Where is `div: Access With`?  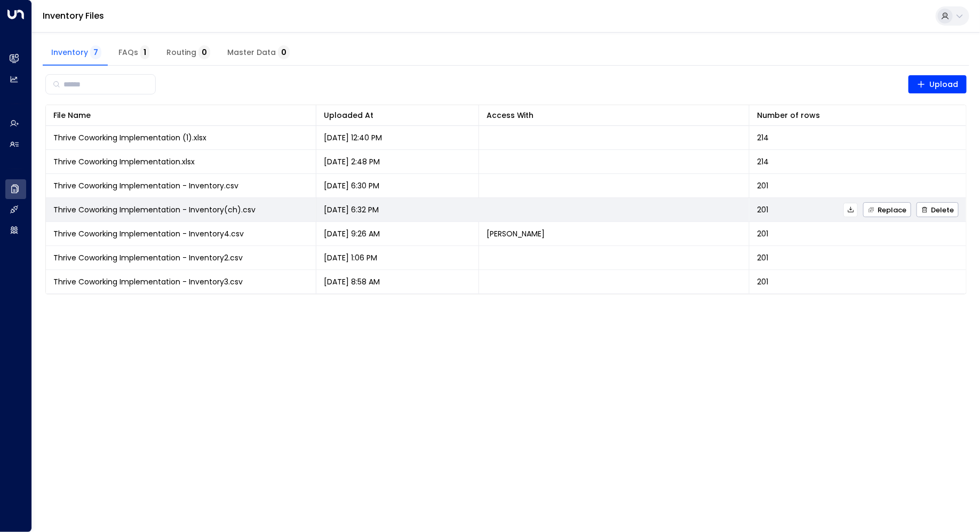
div: Access With is located at coordinates (614, 116).